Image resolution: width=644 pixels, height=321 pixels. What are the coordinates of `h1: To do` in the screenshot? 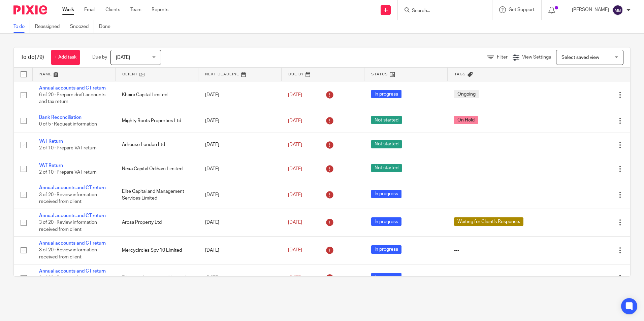 It's located at (32, 57).